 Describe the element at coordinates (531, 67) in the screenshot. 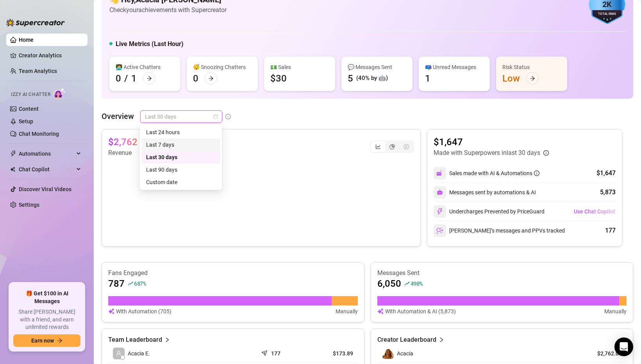

I see `div: Risk Status` at that location.